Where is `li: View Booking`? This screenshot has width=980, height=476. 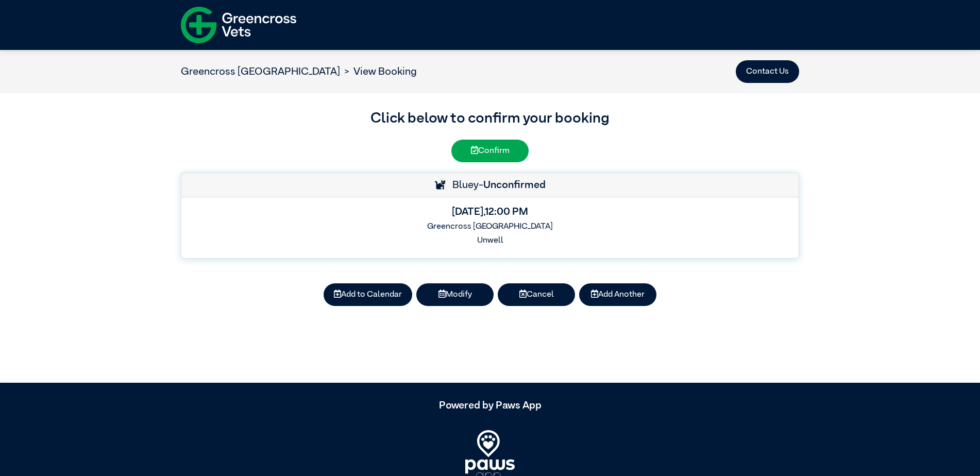 li: View Booking is located at coordinates (378, 72).